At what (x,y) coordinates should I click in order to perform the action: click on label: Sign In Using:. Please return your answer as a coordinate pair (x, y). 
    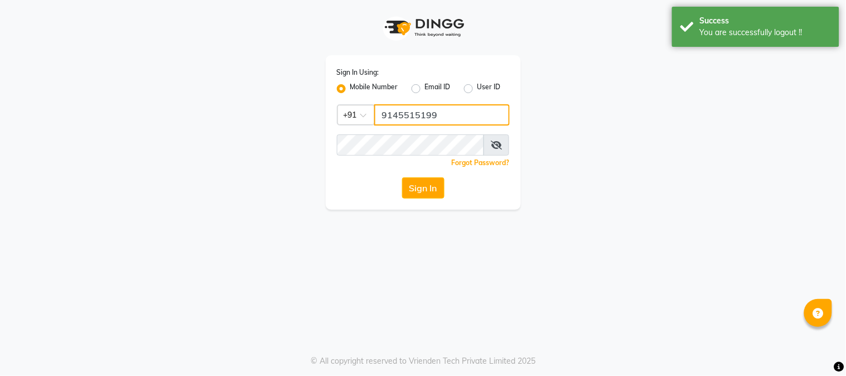
    Looking at the image, I should click on (358, 73).